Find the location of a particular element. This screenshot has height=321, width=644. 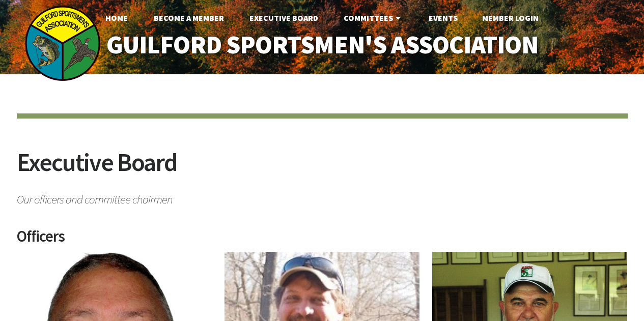

h2: Executive Board is located at coordinates (323, 168).